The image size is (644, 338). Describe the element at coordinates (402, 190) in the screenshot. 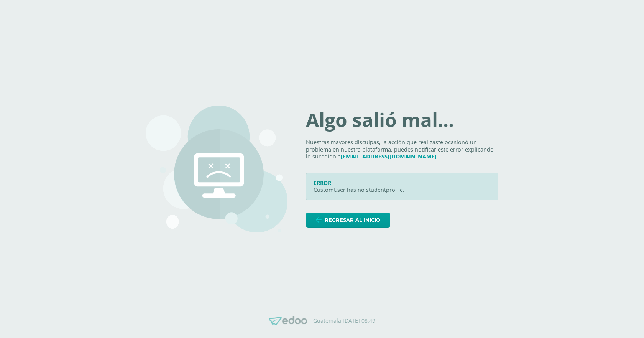

I see `p: CustomUser has no studentprofile.` at that location.